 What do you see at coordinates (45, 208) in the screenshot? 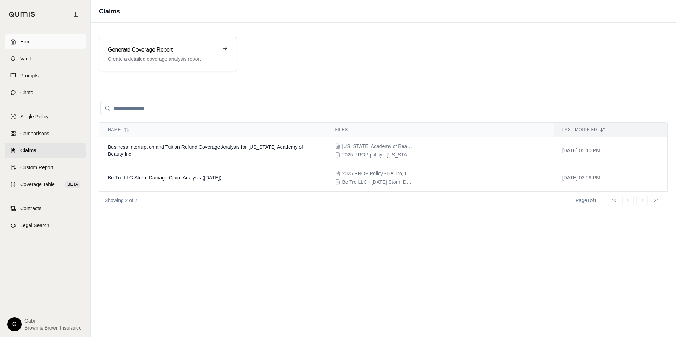
I see `a: Contracts` at bounding box center [45, 208].